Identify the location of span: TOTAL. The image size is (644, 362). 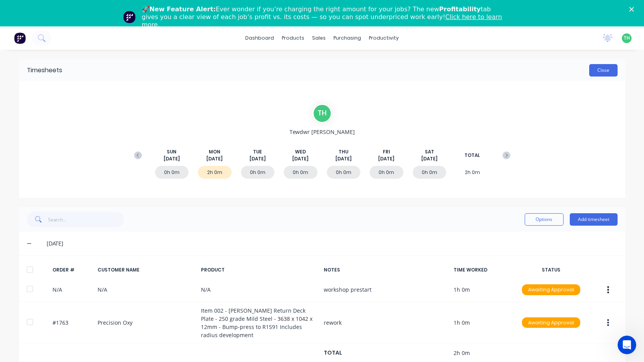
(472, 155).